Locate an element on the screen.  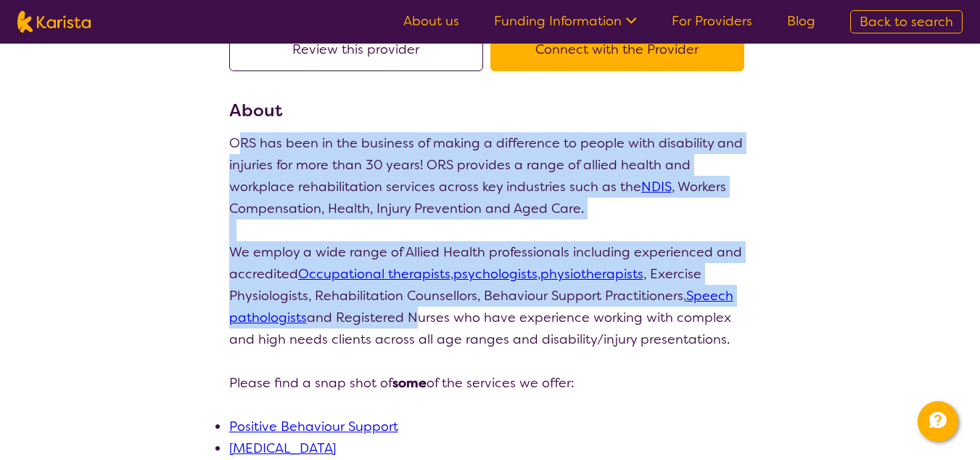
p: ORS has been in the business of making a difference to people with disability and injuries for mo... is located at coordinates (490, 176).